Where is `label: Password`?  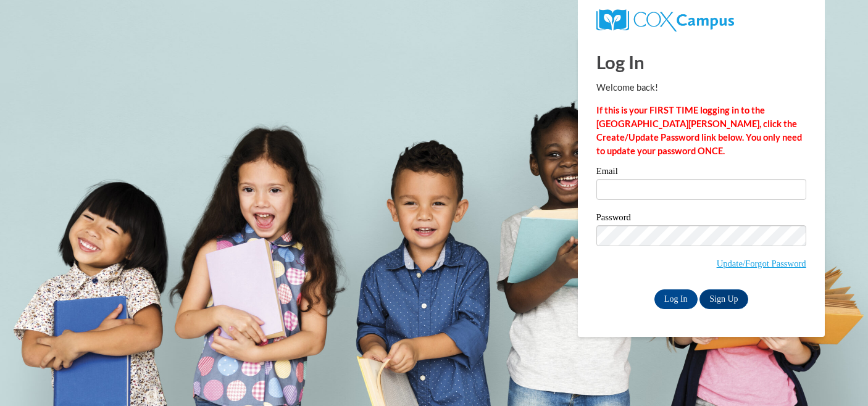 label: Password is located at coordinates (701, 219).